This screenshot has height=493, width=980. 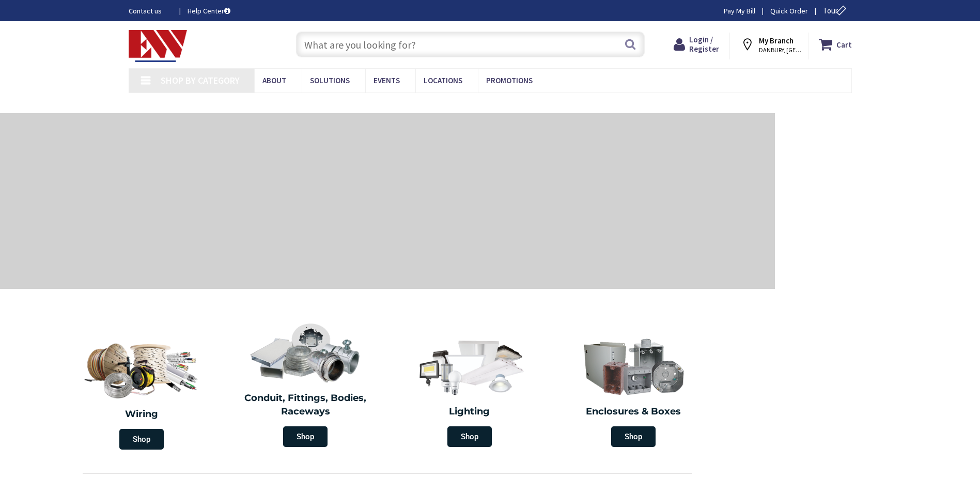 What do you see at coordinates (209, 11) in the screenshot?
I see `a: Help Center` at bounding box center [209, 11].